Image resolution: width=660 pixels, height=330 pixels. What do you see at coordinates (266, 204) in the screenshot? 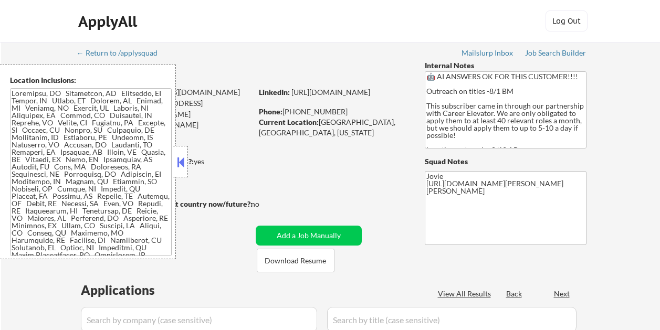
I see `div: no` at bounding box center [266, 204].